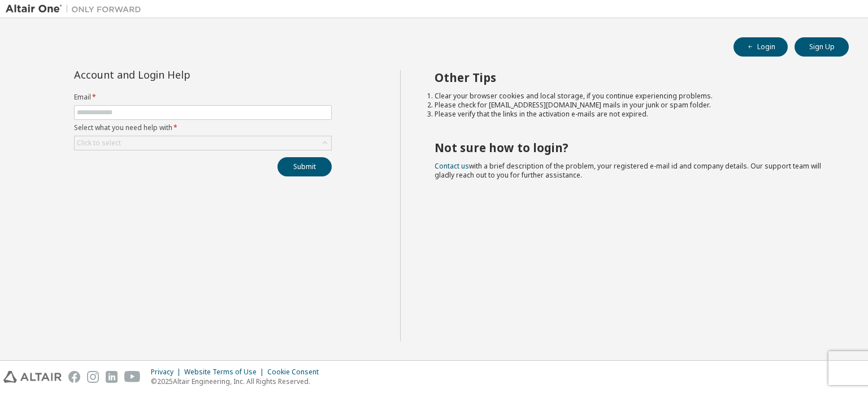 The image size is (868, 393). What do you see at coordinates (112, 376) in the screenshot?
I see `img: linkedin.svg` at bounding box center [112, 376].